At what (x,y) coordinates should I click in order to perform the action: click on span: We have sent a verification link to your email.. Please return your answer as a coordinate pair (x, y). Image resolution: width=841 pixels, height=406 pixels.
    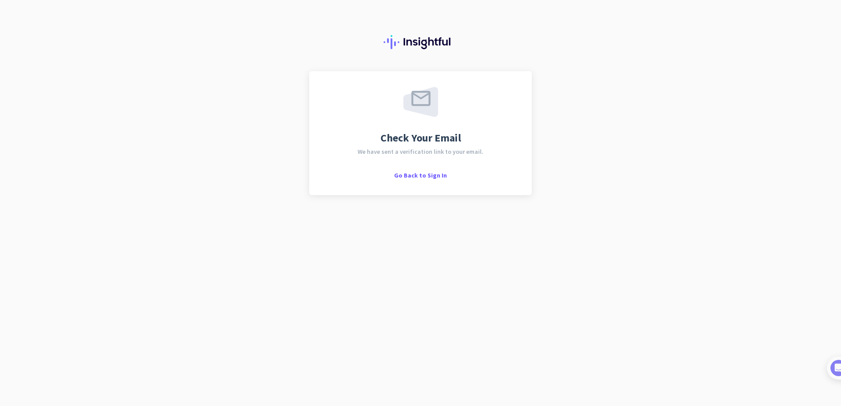
    Looking at the image, I should click on (420, 152).